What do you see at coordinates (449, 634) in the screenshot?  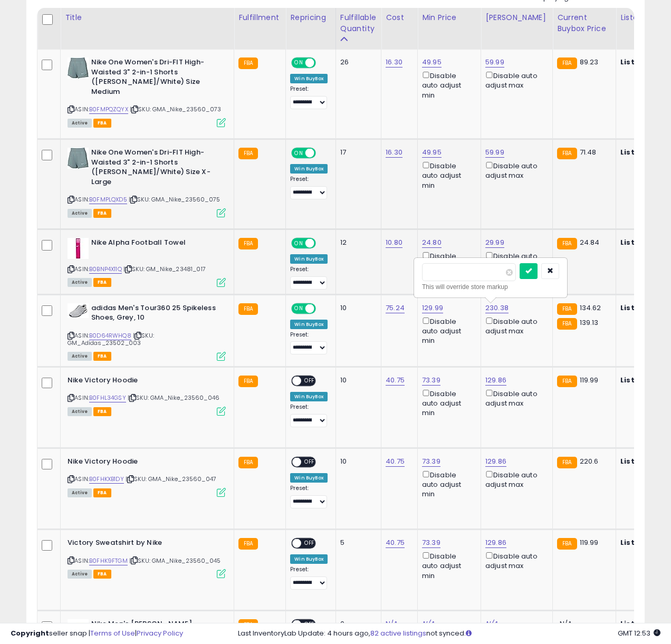 I see `div: Last InventoryLab Update: 4 hours ago, not synced.` at bounding box center [449, 634].